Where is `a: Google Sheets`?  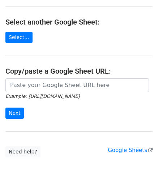 a: Google Sheets is located at coordinates (130, 150).